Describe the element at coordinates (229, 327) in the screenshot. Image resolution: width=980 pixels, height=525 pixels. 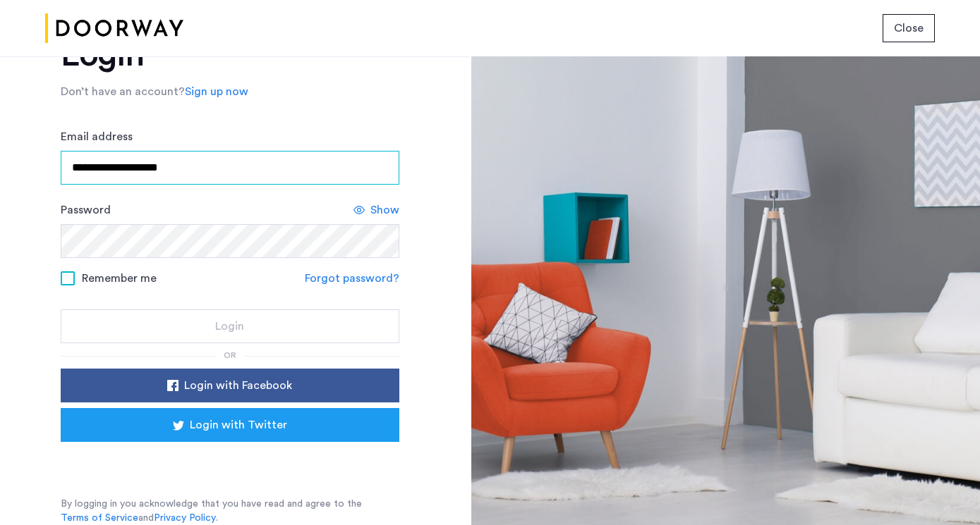
I see `span: Login` at that location.